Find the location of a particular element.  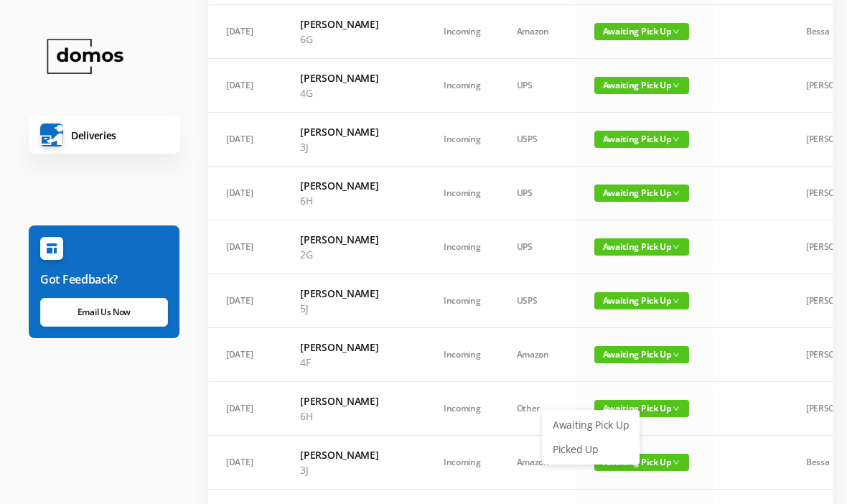

p: 2G is located at coordinates (354, 254).